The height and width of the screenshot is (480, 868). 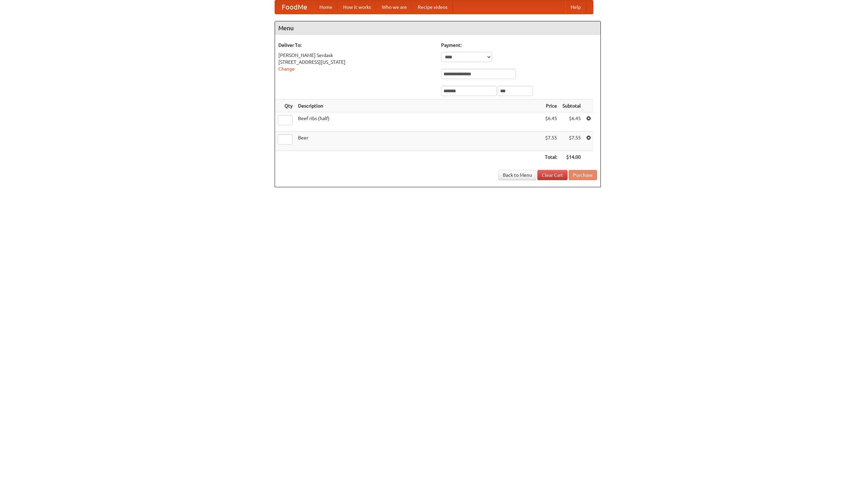 What do you see at coordinates (551, 106) in the screenshot?
I see `th: Price` at bounding box center [551, 106].